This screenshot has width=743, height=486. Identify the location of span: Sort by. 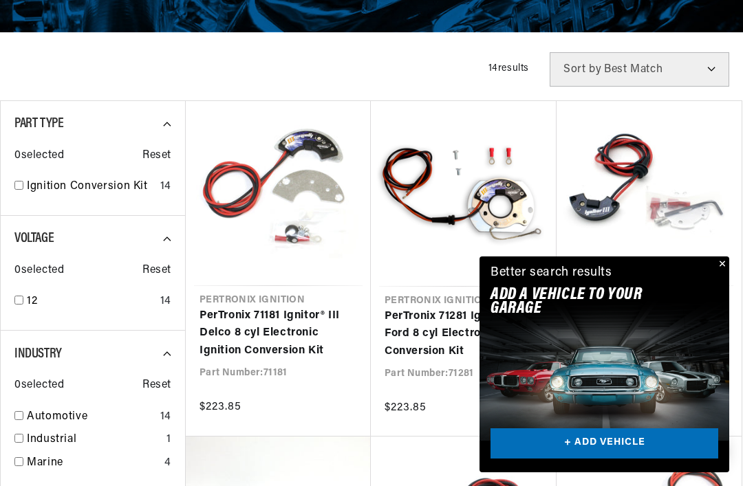
(582, 69).